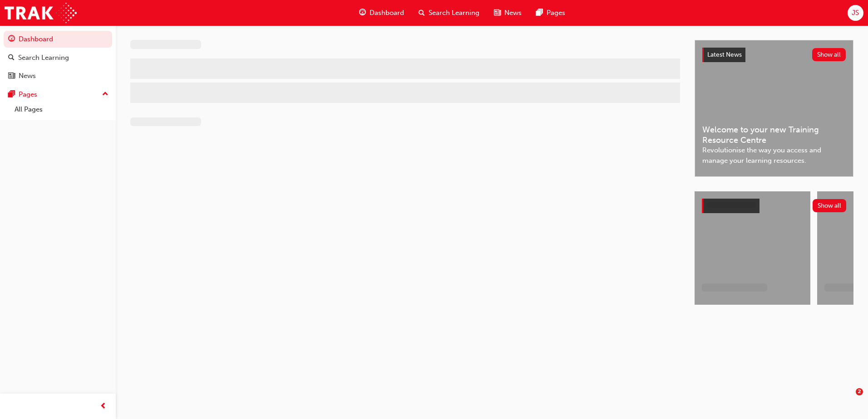  I want to click on a: News, so click(58, 76).